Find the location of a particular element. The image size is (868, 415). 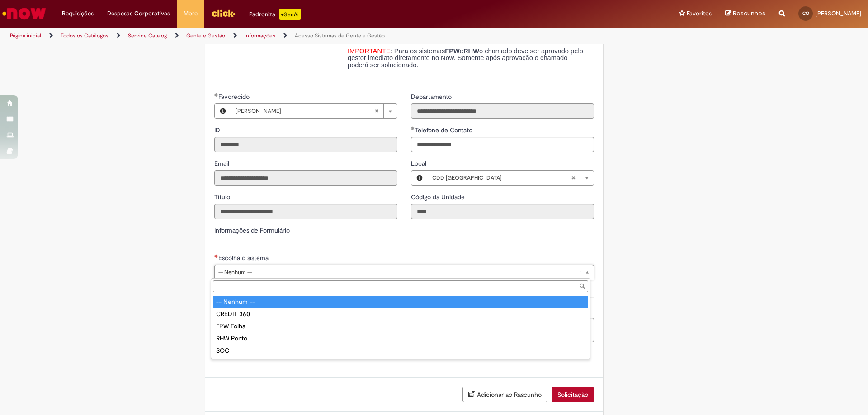

ul: Escolha o sistema is located at coordinates (400, 326).